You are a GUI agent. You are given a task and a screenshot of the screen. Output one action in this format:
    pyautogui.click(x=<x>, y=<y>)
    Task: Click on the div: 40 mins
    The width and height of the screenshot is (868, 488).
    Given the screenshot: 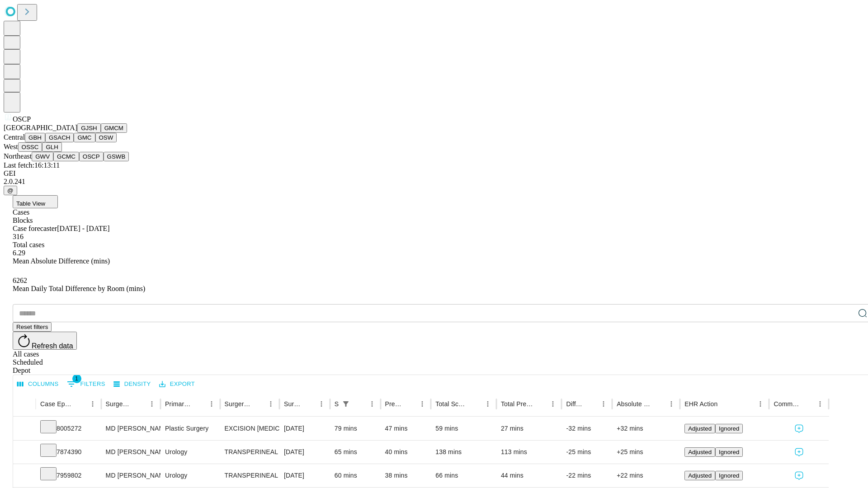 What is the action you would take?
    pyautogui.click(x=406, y=452)
    